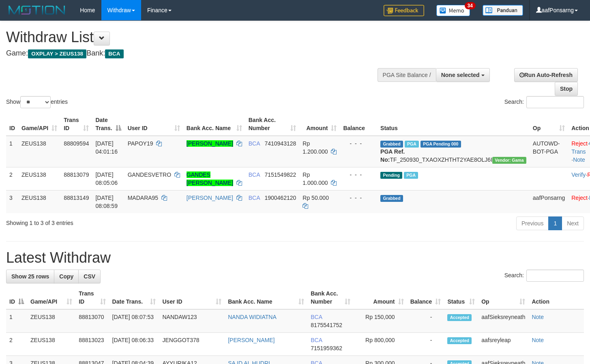 Image resolution: width=590 pixels, height=364 pixels. I want to click on td: aafsreyleap, so click(503, 344).